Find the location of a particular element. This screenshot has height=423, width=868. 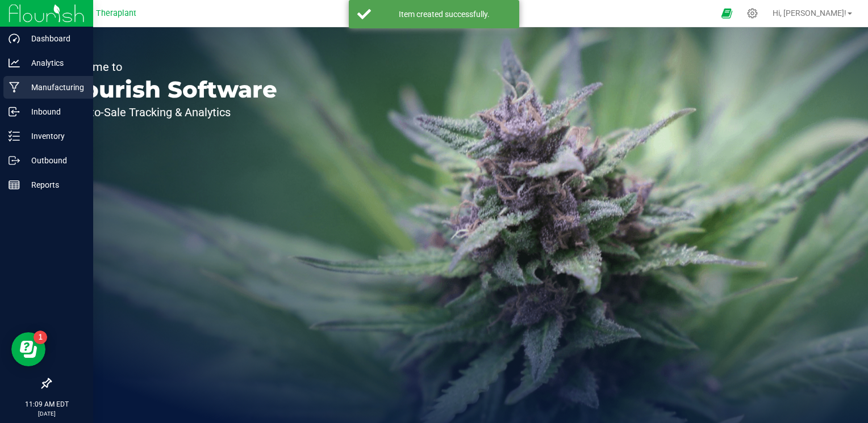

inline-svg: Outbound is located at coordinates (14, 160).